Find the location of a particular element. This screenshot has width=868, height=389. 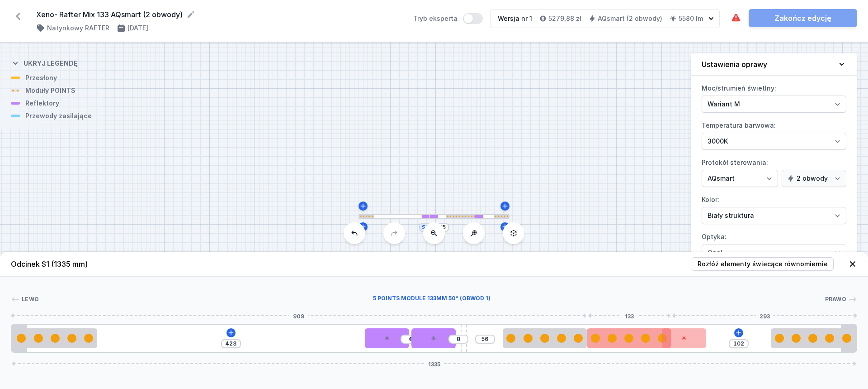

select: Temperatura barwowa: is located at coordinates (774, 142).